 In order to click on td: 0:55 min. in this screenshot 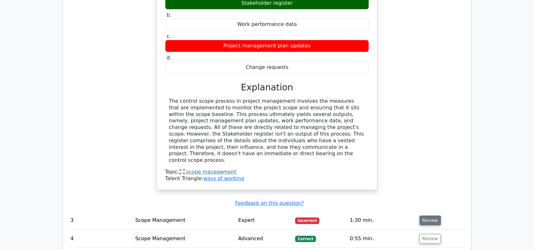, I will do `click(382, 238)`.